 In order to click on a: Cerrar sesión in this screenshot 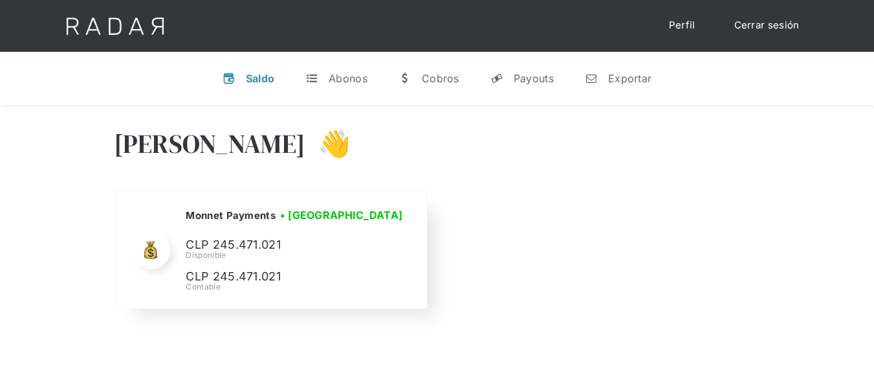, I will do `click(767, 25)`.